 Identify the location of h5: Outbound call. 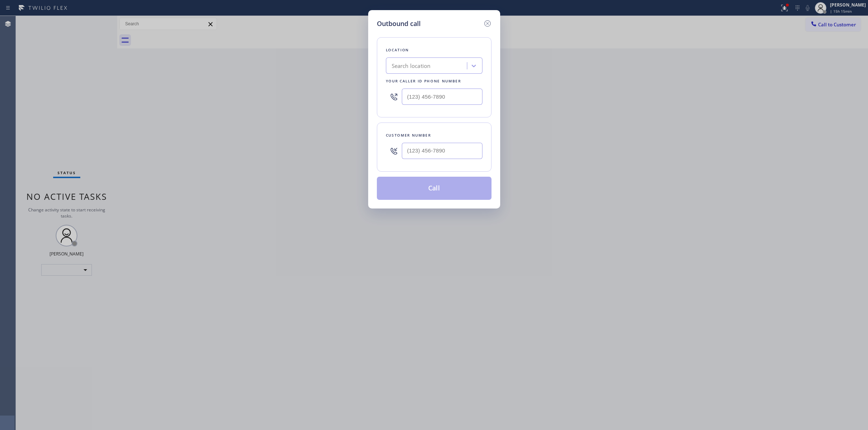
(398, 23).